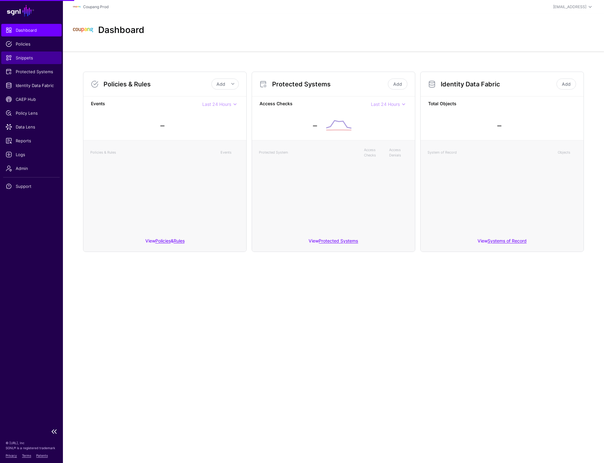  Describe the element at coordinates (221, 84) in the screenshot. I see `span: Add` at that location.